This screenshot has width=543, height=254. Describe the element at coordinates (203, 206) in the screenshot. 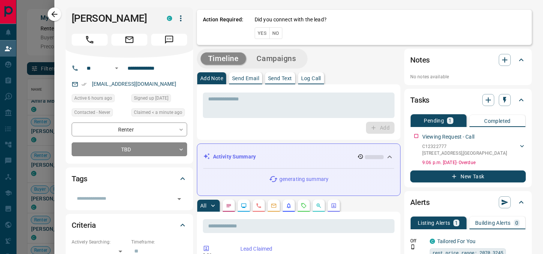

I see `p: All` at that location.